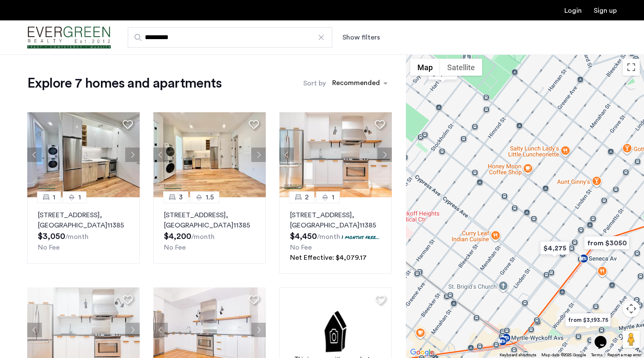 The image size is (644, 358). What do you see at coordinates (573, 11) in the screenshot?
I see `a: Login` at bounding box center [573, 11].